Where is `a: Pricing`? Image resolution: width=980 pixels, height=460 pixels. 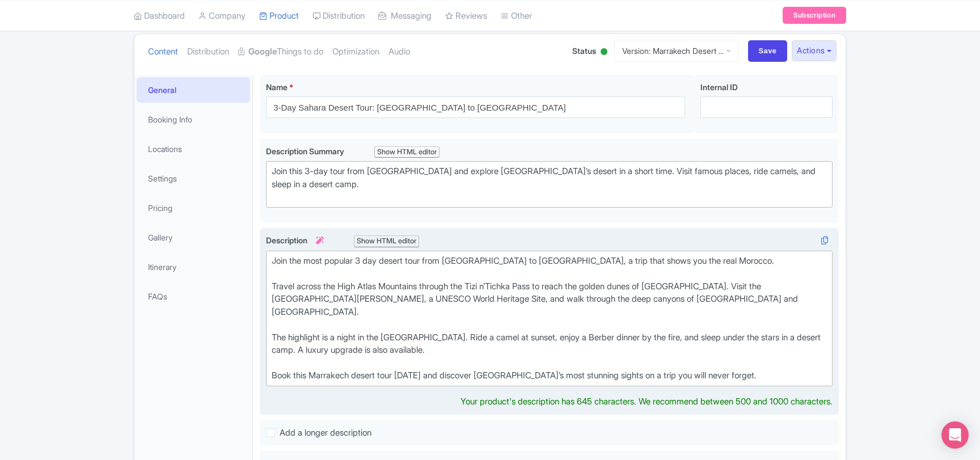
a: Pricing is located at coordinates (193, 208).